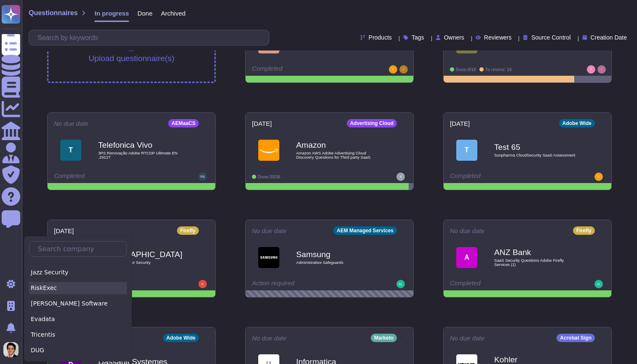 The image size is (637, 364). Describe the element at coordinates (132, 44) in the screenshot. I see `div: Upload questionnaire(s)` at that location.